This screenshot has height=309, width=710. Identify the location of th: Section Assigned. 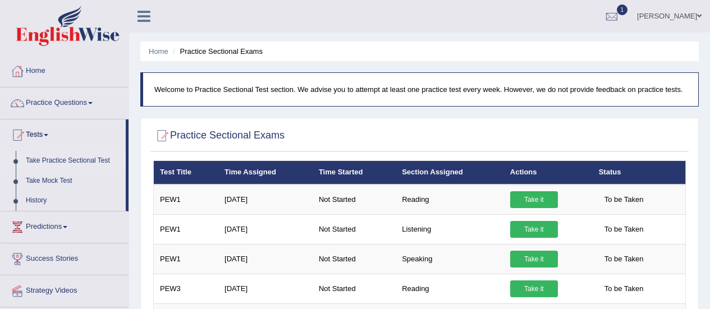
(450, 173).